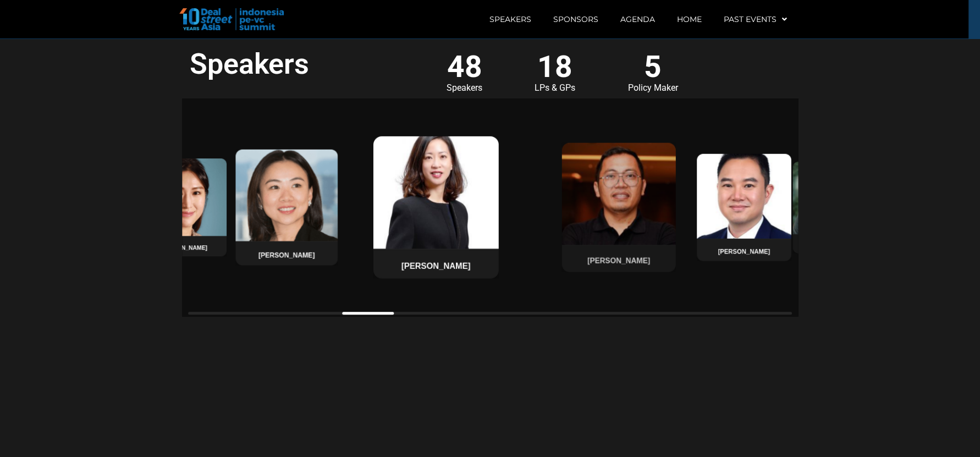 The image size is (980, 457). I want to click on div: 48, so click(464, 66).